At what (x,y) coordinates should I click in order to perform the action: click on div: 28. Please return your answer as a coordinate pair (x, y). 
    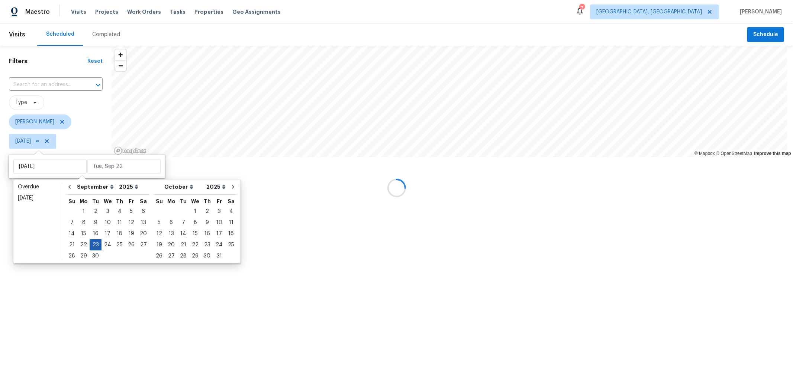
    Looking at the image, I should click on (72, 256).